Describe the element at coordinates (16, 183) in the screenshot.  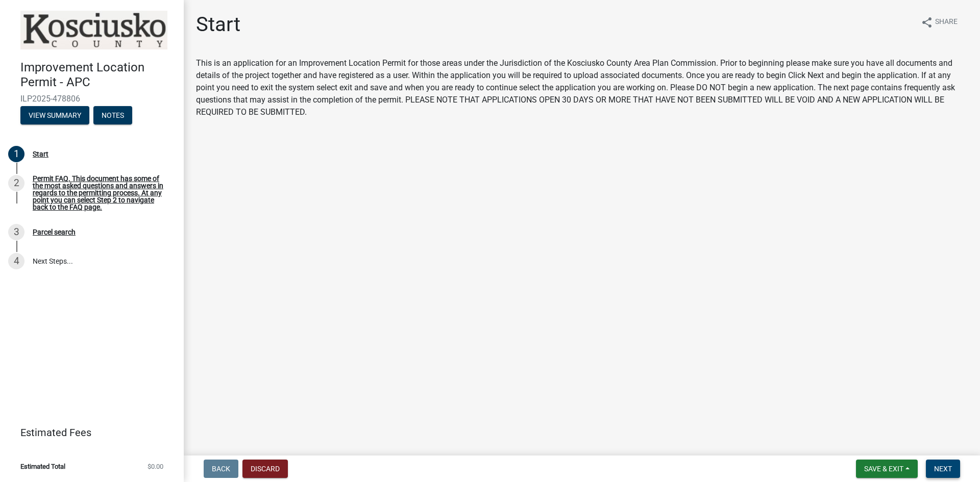
I see `div: 2` at that location.